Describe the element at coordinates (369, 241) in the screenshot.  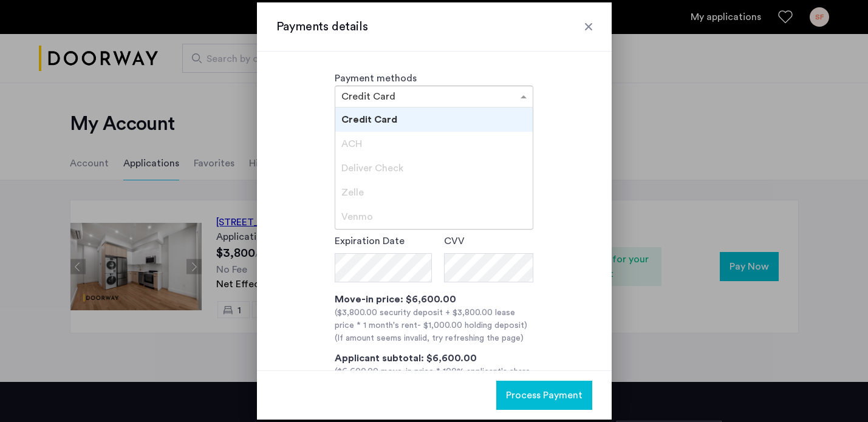
I see `label: Expiration Date` at that location.